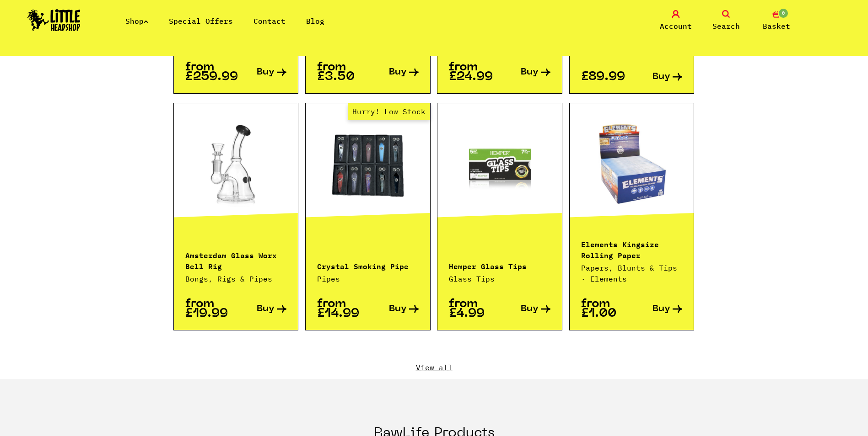  Describe the element at coordinates (368, 279) in the screenshot. I see `p: Pipes` at that location.